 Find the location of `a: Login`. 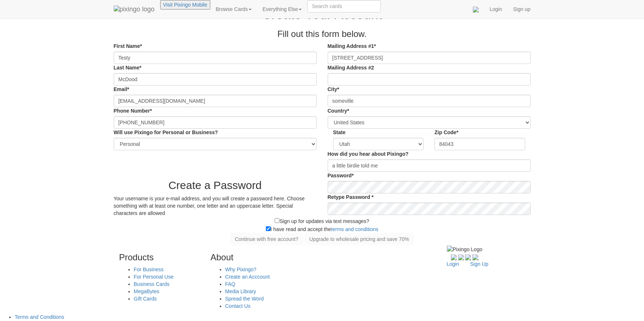

a: Login is located at coordinates (453, 264).